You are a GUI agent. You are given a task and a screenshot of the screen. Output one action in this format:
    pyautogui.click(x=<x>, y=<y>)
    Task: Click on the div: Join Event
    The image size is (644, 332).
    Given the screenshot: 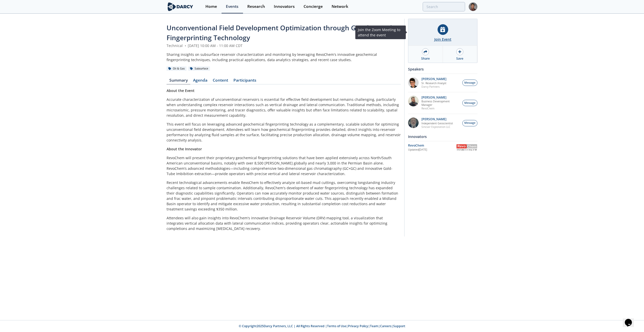 What is the action you would take?
    pyautogui.click(x=443, y=39)
    